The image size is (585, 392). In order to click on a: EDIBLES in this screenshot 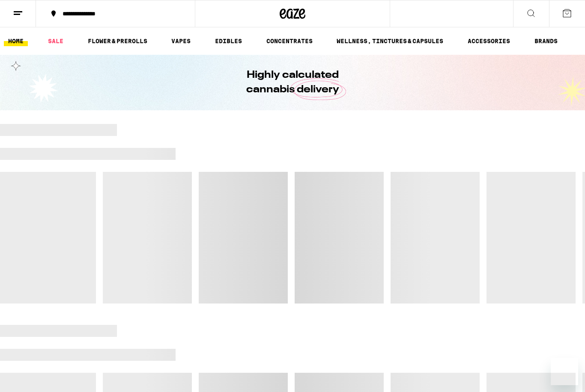, I will do `click(228, 41)`.